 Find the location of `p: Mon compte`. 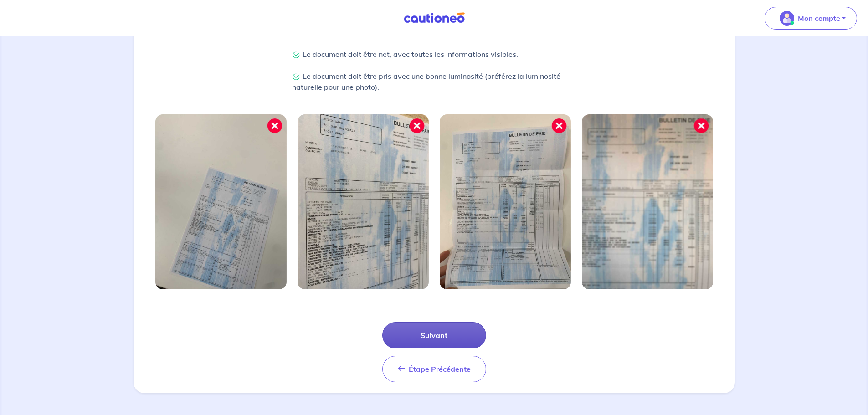

p: Mon compte is located at coordinates (819, 18).